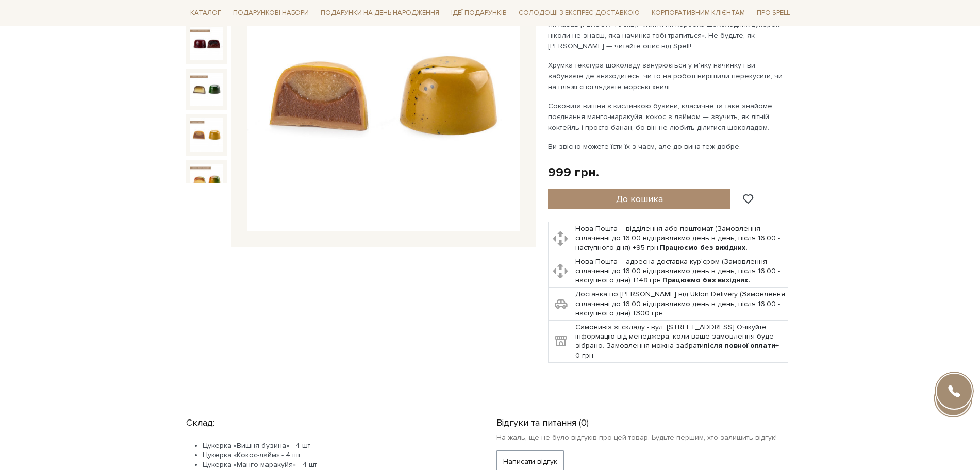  I want to click on b: після повної оплати, so click(739, 345).